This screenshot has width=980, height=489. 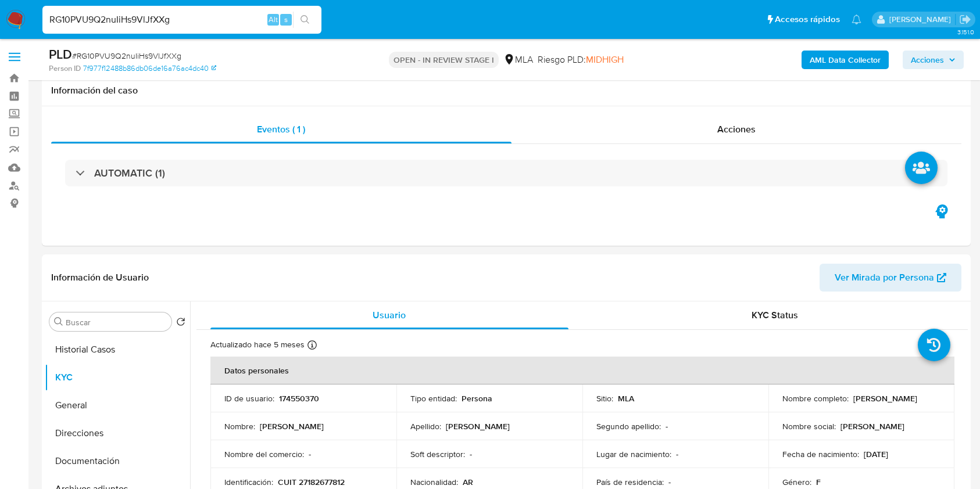 What do you see at coordinates (434, 398) in the screenshot?
I see `p: Tipo entidad :` at bounding box center [434, 398].